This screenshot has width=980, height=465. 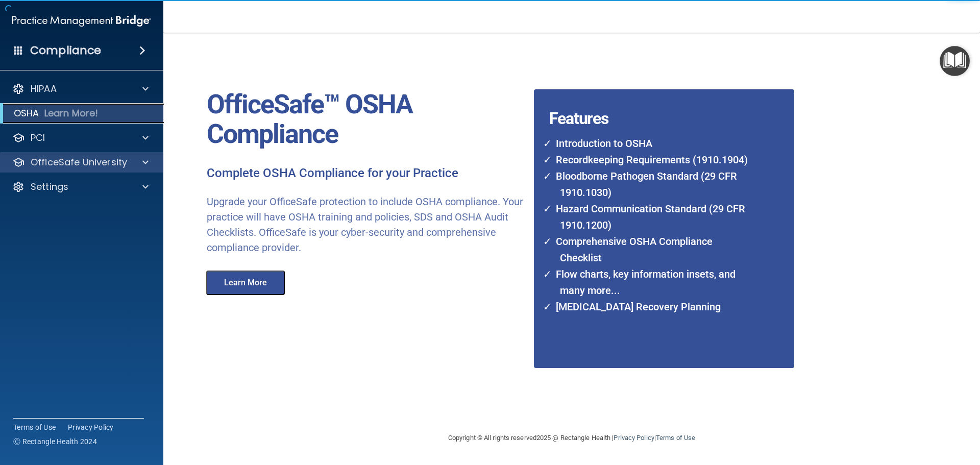 I want to click on p: Learn More!, so click(x=72, y=114).